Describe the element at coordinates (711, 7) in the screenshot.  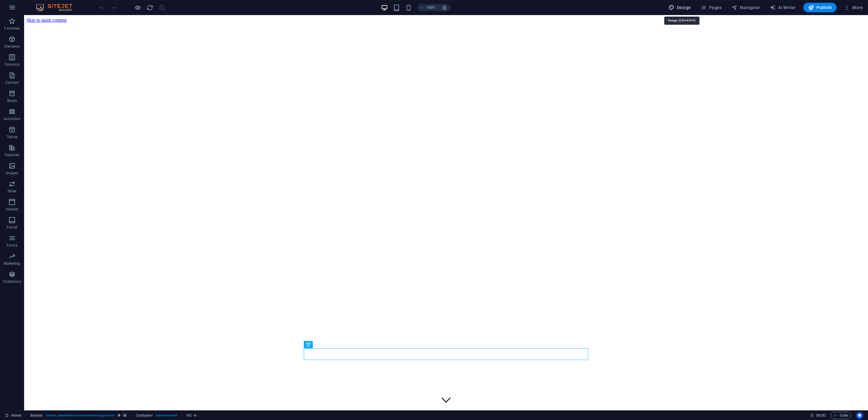
I see `span: Pages` at that location.